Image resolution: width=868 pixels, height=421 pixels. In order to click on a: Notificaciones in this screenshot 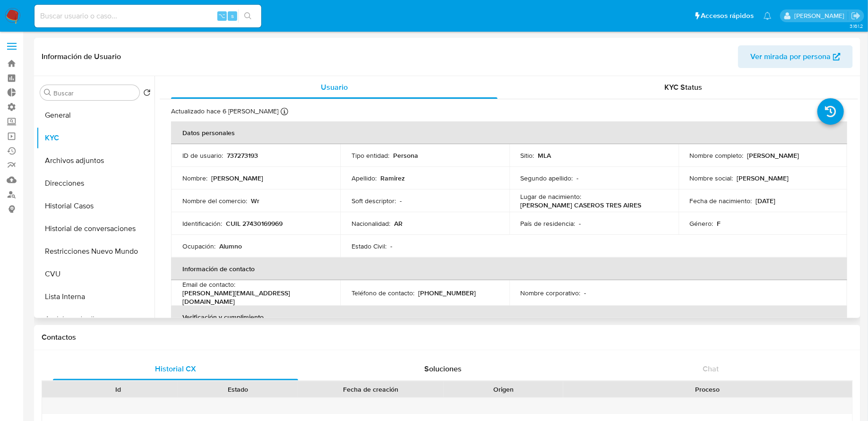, I will do `click(767, 16)`.